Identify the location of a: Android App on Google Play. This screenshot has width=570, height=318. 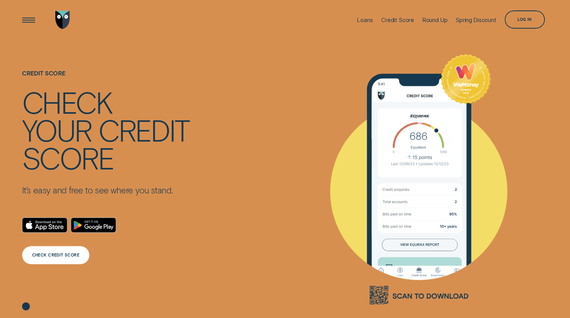
(93, 225).